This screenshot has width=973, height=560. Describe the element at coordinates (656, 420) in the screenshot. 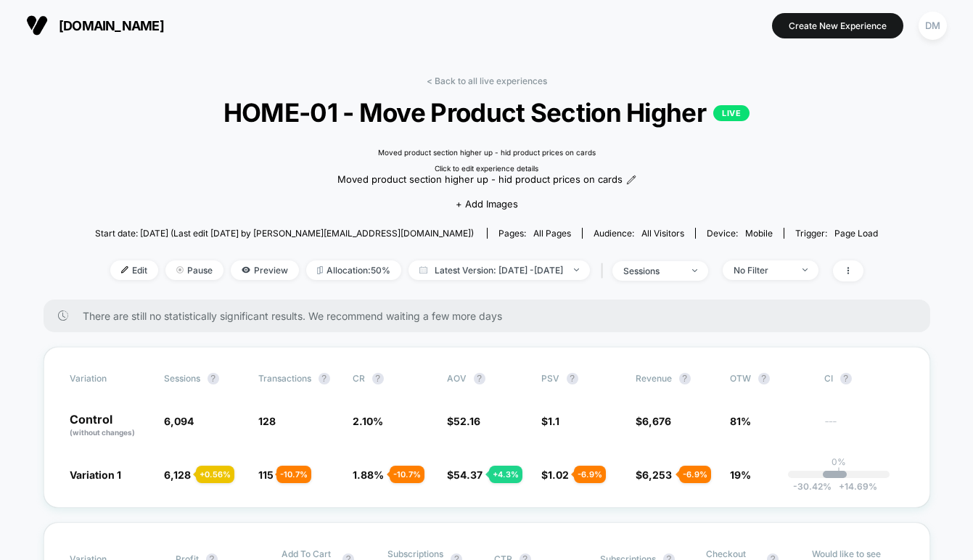

I see `span: 6,676` at that location.